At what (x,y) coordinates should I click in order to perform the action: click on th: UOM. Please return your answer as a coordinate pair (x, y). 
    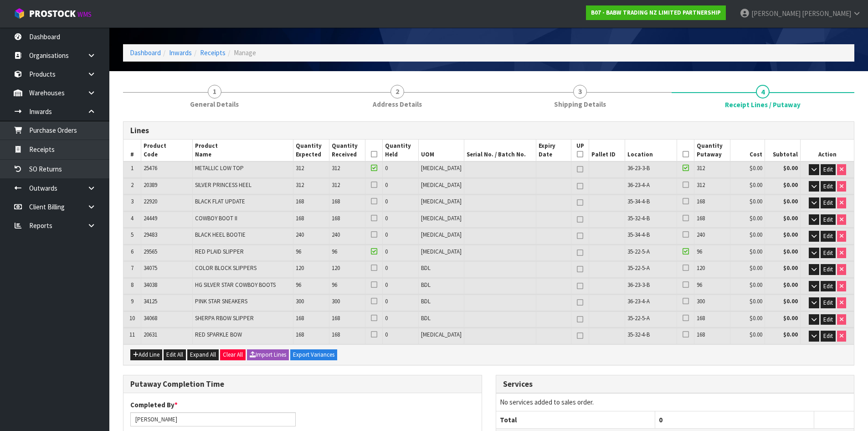
    Looking at the image, I should click on (441, 151).